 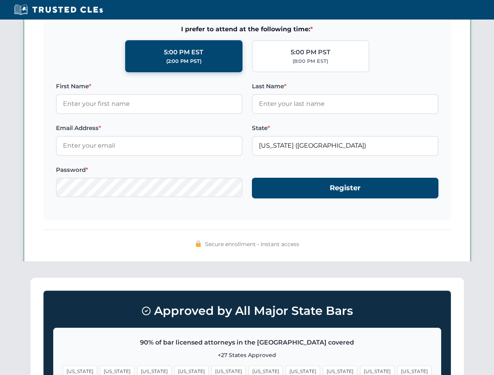 I want to click on div: (8:00 PM EST), so click(x=310, y=61).